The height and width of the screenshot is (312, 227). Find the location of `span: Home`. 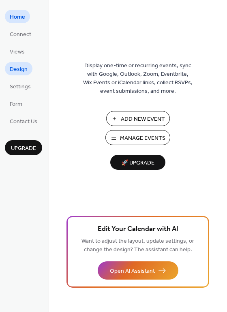

span: Home is located at coordinates (17, 17).